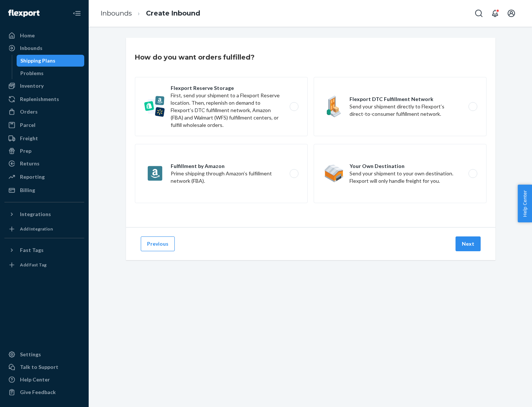  Describe the element at coordinates (525, 203) in the screenshot. I see `span: Help Center` at that location.